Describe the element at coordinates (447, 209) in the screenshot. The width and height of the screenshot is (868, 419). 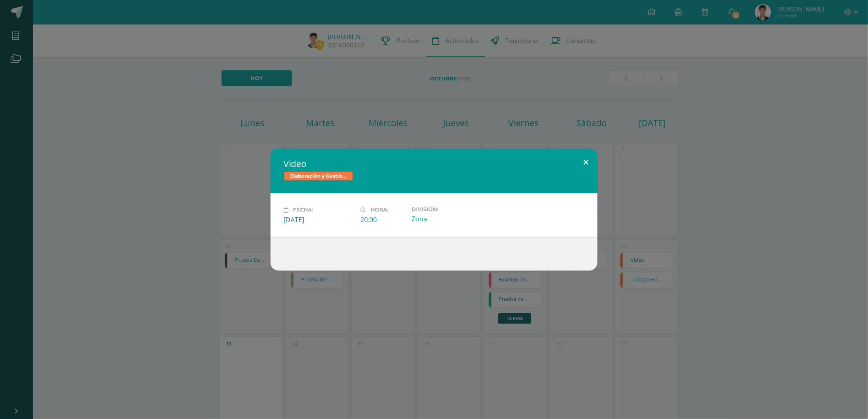
I see `label: División:` at that location.